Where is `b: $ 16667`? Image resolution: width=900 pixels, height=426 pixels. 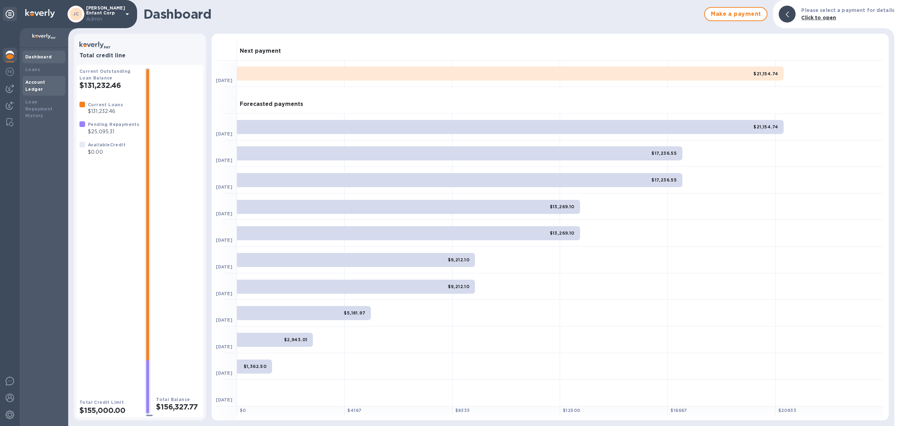
b: $ 16667 is located at coordinates (678, 410).